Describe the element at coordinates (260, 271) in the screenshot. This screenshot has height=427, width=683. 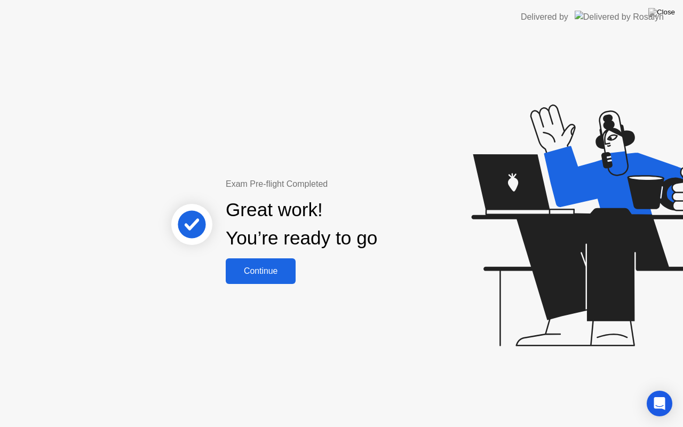
I see `button: Continue` at that location.